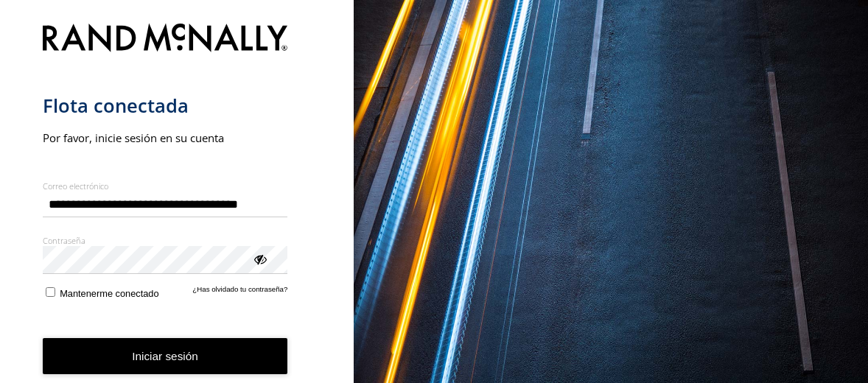  I want to click on font: Flota conectada, so click(115, 106).